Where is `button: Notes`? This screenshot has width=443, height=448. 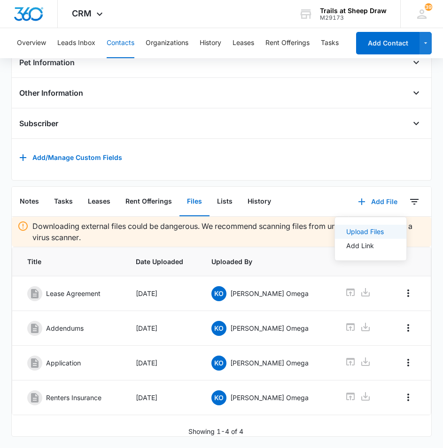
button: Notes is located at coordinates (29, 202).